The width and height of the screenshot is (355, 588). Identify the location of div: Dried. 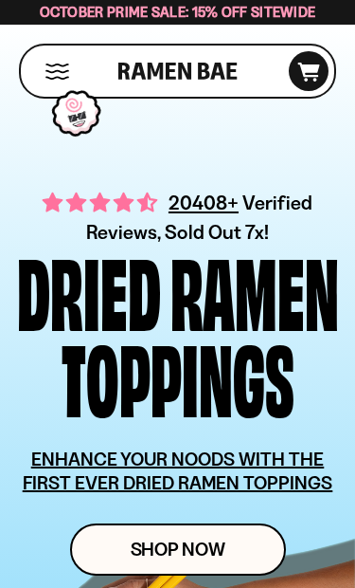
(89, 289).